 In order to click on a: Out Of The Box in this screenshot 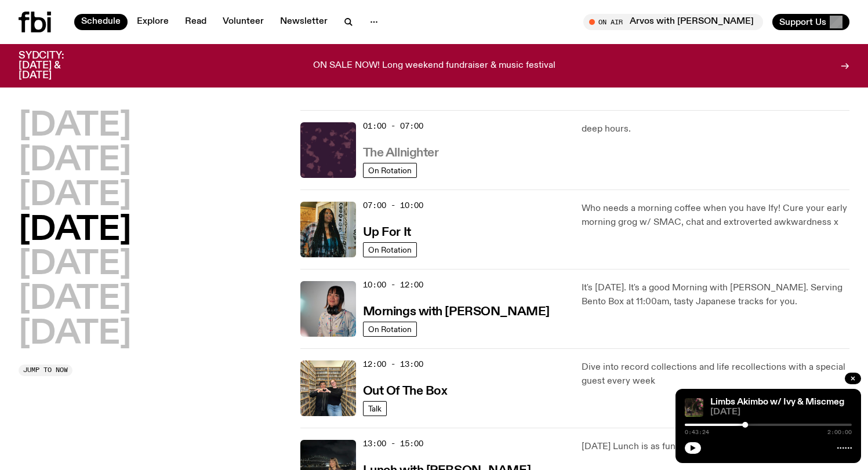, I will do `click(405, 390)`.